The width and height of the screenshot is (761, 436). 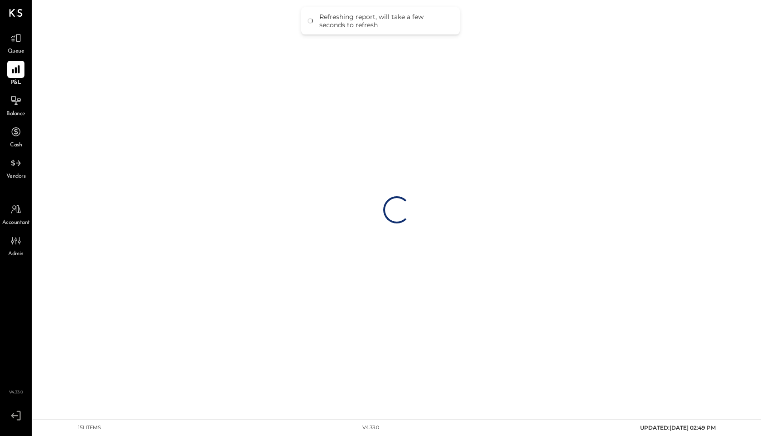 I want to click on a: Balance, so click(x=16, y=105).